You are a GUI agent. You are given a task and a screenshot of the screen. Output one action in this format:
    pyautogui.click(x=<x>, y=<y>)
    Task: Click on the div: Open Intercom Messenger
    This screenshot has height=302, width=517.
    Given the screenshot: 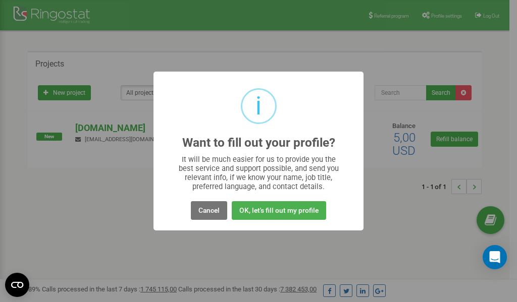 What is the action you would take?
    pyautogui.click(x=495, y=257)
    